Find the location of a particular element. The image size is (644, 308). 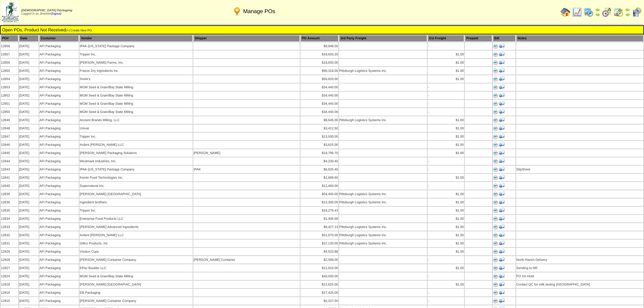

th: Shipper is located at coordinates (246, 38).